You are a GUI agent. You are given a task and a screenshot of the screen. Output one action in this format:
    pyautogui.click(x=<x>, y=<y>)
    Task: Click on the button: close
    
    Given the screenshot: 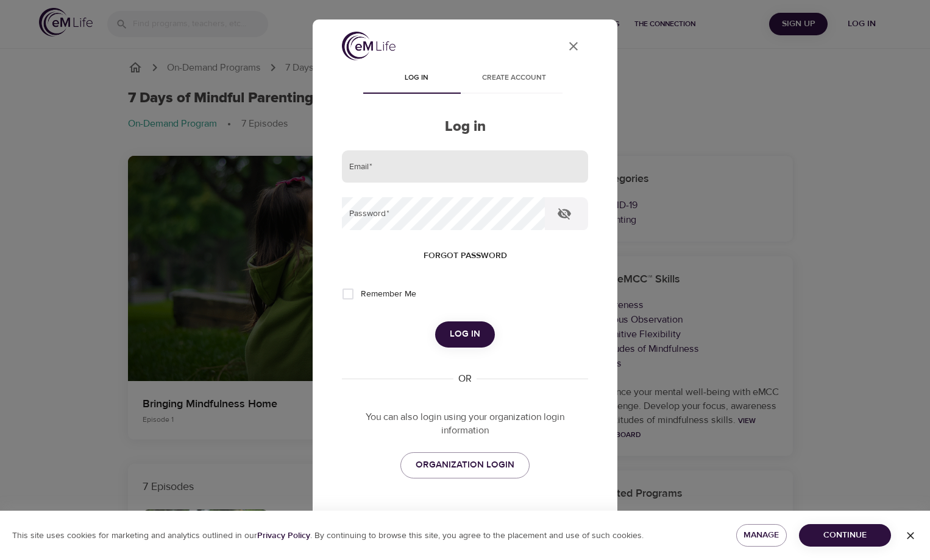 What is the action you would take?
    pyautogui.click(x=573, y=47)
    